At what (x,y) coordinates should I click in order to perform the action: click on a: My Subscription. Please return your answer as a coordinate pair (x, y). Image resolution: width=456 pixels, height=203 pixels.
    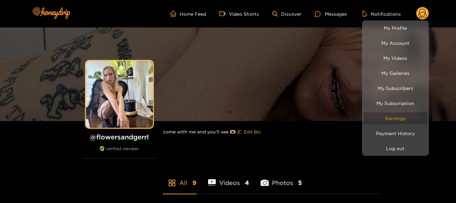
    Looking at the image, I should click on (395, 103).